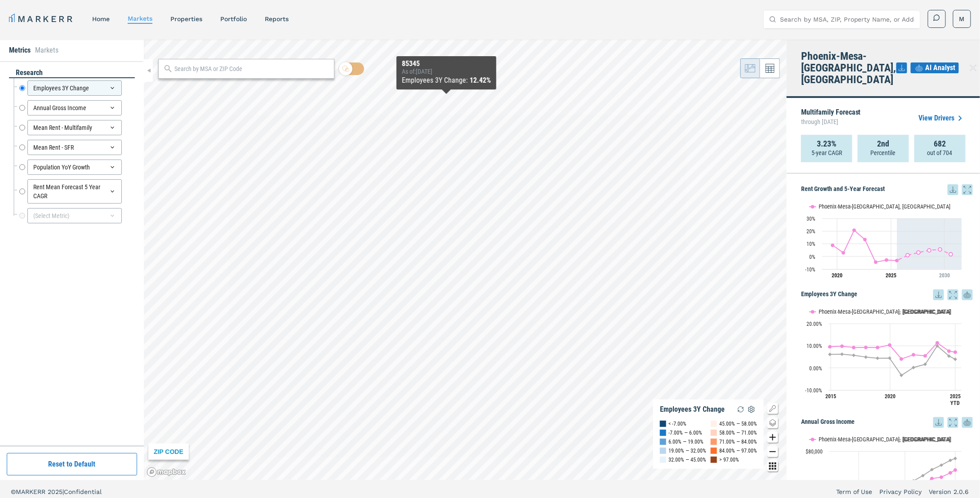 Image resolution: width=980 pixels, height=498 pixels. I want to click on a: home, so click(101, 19).